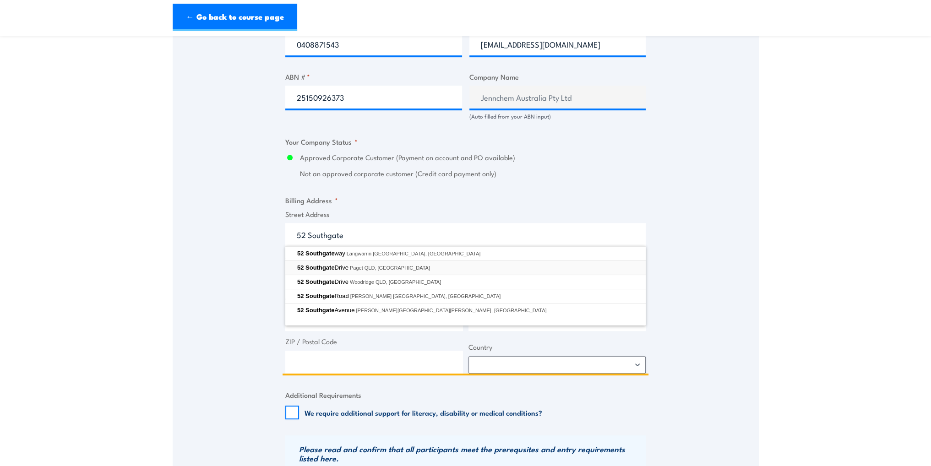 The width and height of the screenshot is (931, 466). What do you see at coordinates (322, 253) in the screenshot?
I see `span: way` at bounding box center [322, 253].